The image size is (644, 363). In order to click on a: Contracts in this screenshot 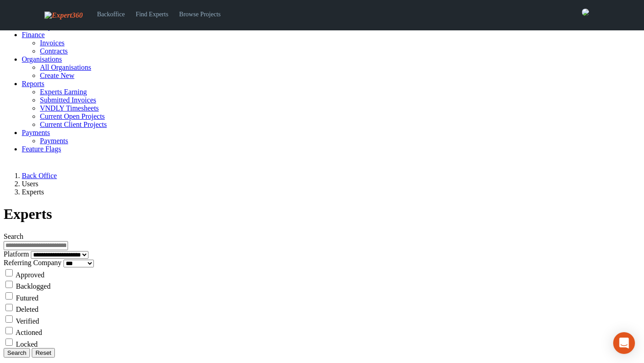, I will do `click(53, 51)`.